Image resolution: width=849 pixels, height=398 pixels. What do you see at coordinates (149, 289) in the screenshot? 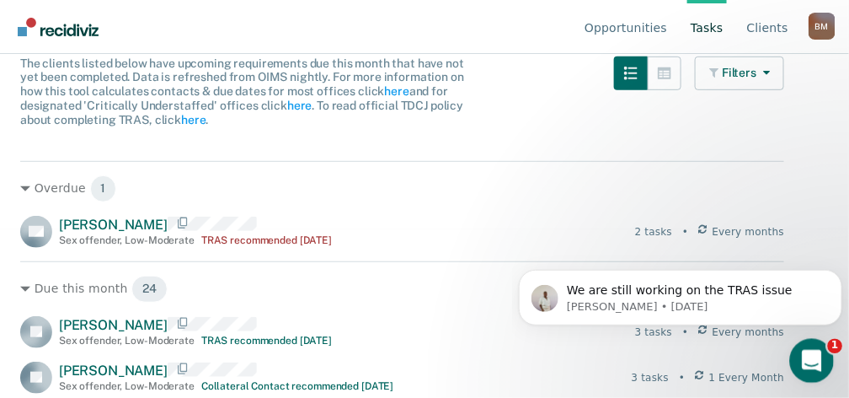
I see `span: 24` at bounding box center [149, 289].